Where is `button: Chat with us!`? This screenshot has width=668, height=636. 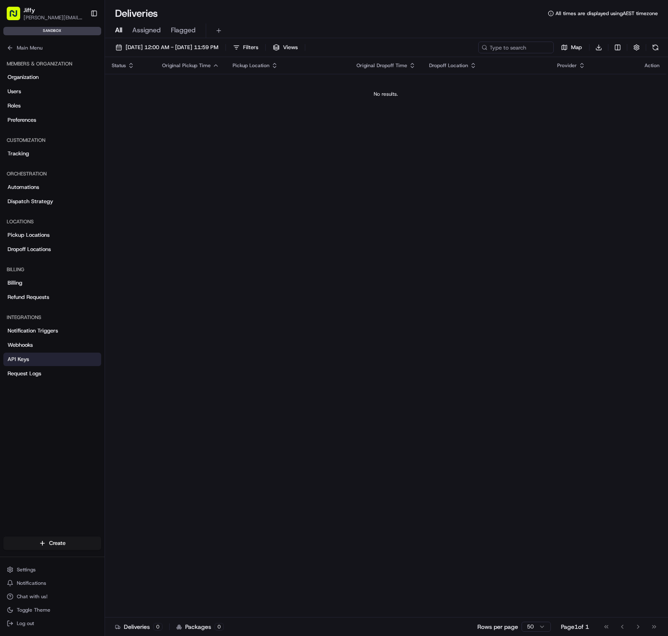
button: Chat with us! is located at coordinates (52, 596).